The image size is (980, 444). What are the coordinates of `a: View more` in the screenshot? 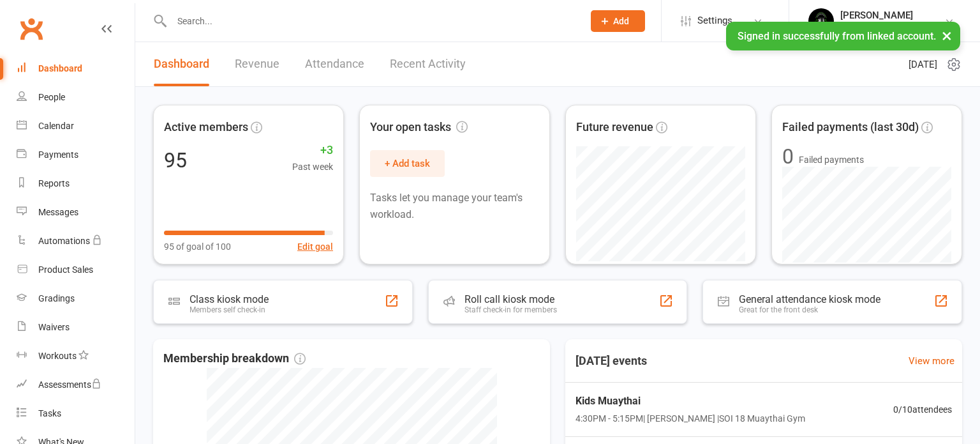 It's located at (931, 361).